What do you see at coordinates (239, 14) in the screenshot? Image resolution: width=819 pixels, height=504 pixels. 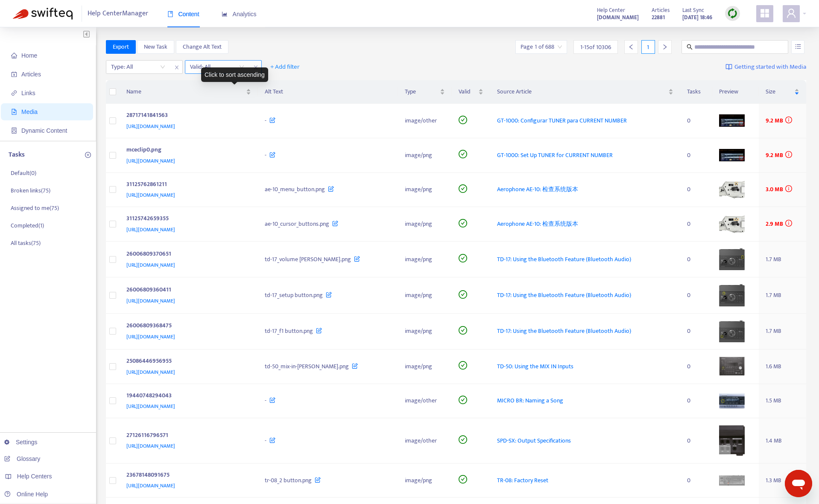 I see `span: Analytics` at bounding box center [239, 14].